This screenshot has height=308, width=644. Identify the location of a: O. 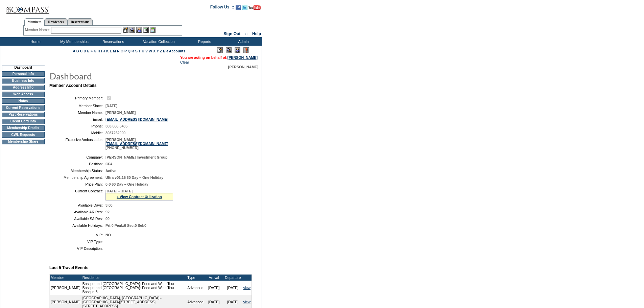
(122, 51).